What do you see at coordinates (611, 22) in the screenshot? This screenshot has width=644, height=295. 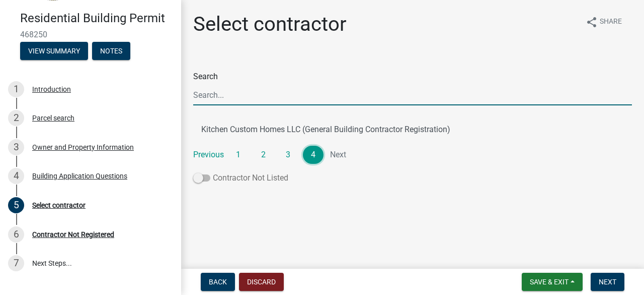 I see `span: Share` at bounding box center [611, 22].